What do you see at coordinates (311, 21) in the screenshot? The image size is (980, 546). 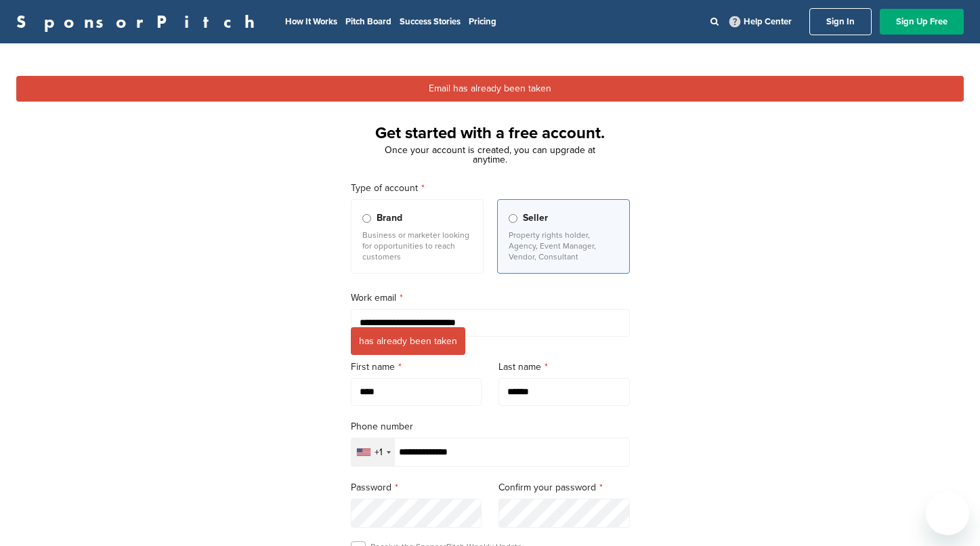 I see `a: How It Works` at bounding box center [311, 21].